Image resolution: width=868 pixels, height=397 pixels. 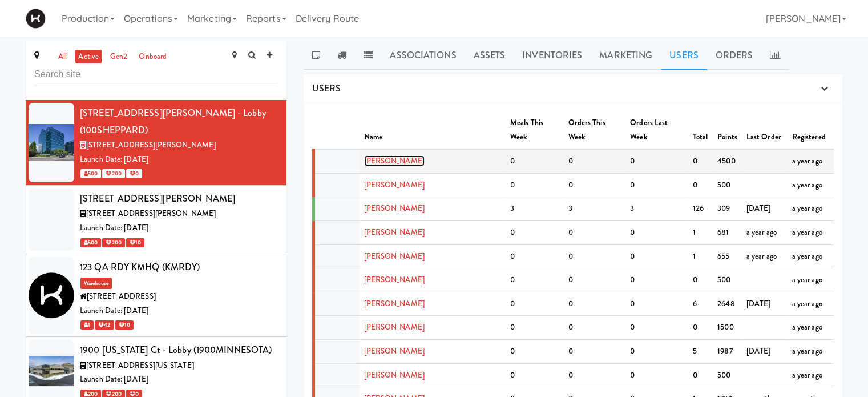 What do you see at coordinates (727, 130) in the screenshot?
I see `th: Points` at bounding box center [727, 130].